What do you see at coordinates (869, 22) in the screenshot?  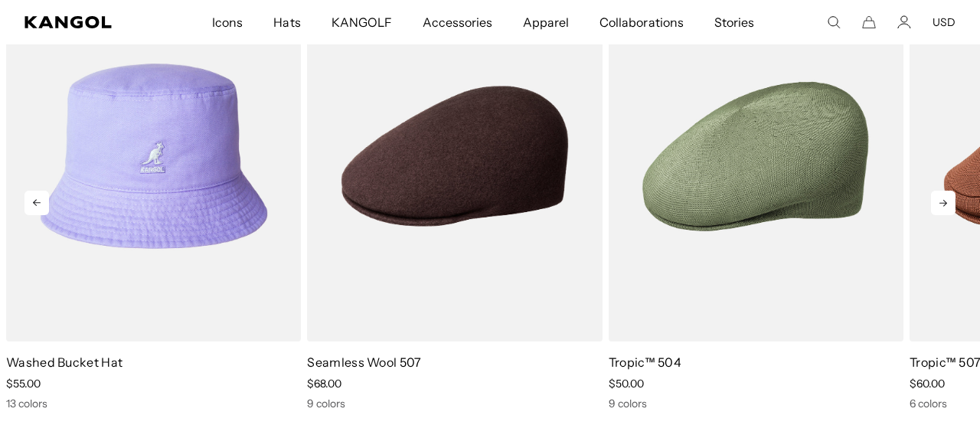 I see `button: Cart` at bounding box center [869, 22].